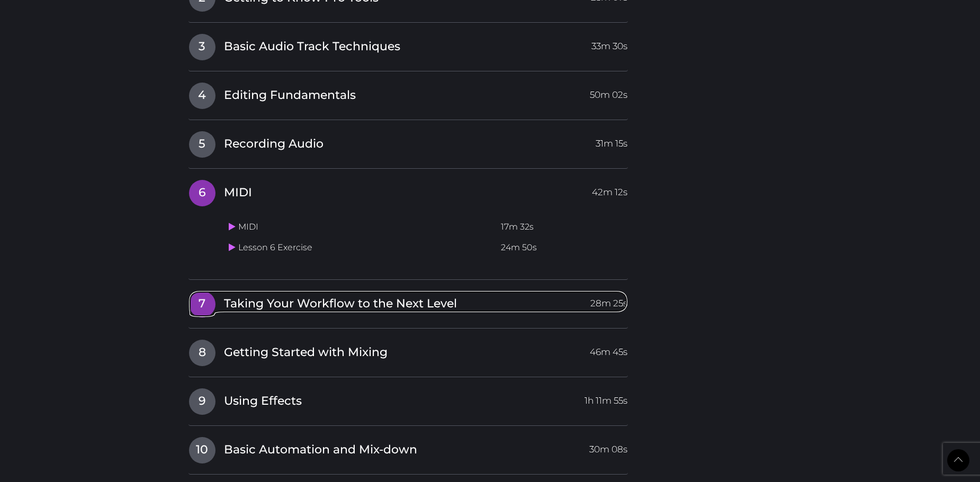 This screenshot has height=482, width=980. Describe the element at coordinates (306, 352) in the screenshot. I see `span: Getting Started with Mixing` at that location.